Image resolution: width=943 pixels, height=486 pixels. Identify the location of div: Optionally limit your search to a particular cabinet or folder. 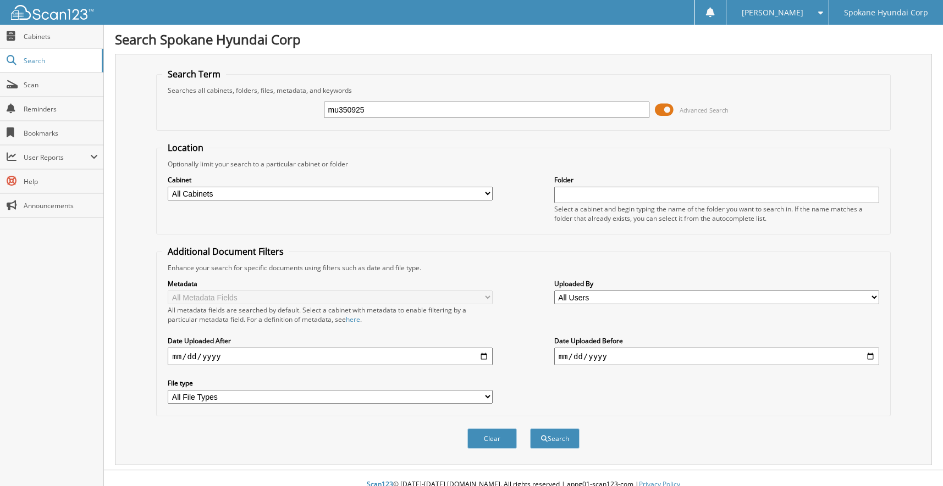
(523, 164).